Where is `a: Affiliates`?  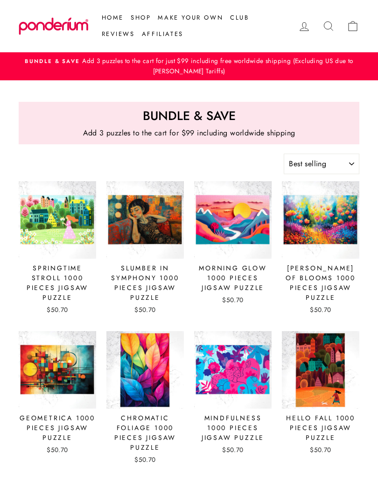 a: Affiliates is located at coordinates (163, 35).